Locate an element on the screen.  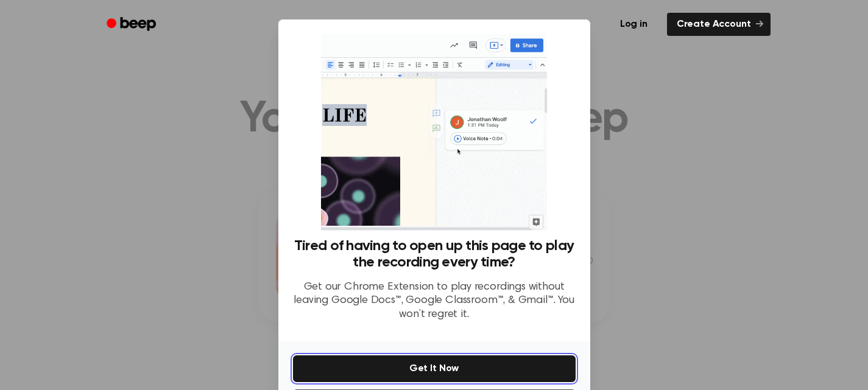
button: Get It Now is located at coordinates (434, 369).